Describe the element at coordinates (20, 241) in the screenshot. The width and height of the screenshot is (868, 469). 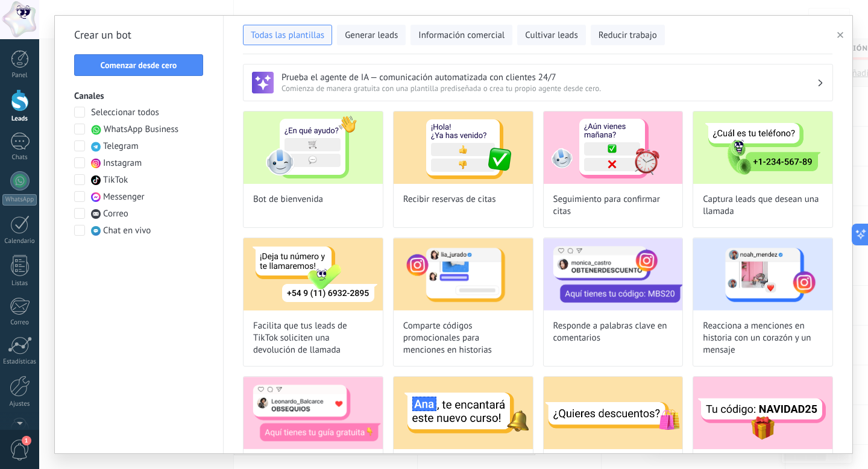
I see `div: Calendario` at that location.